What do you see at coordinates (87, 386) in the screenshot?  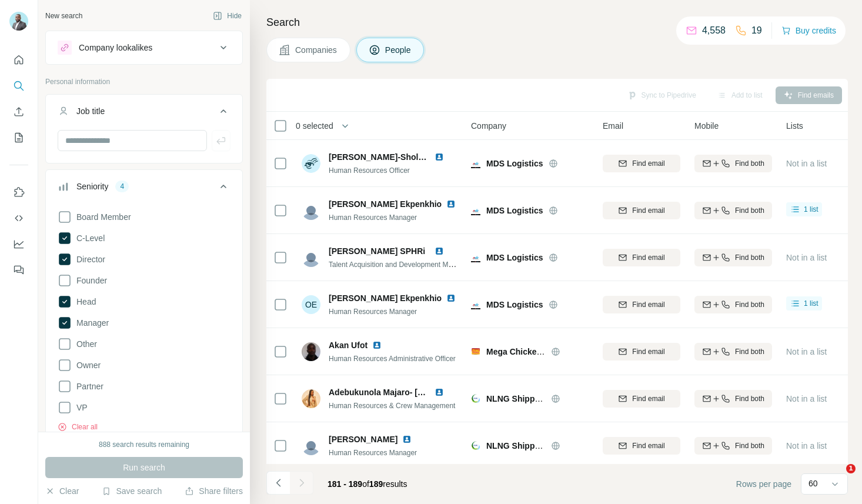 I see `span: Partner` at bounding box center [87, 386].